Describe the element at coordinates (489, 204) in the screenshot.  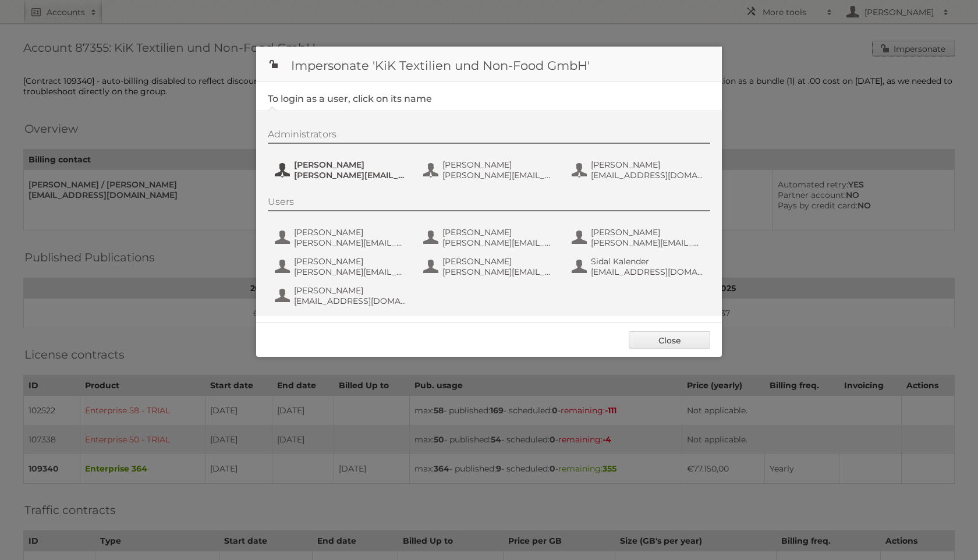
I see `div: Users` at that location.